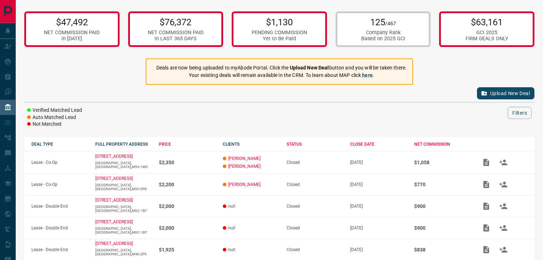 Image resolution: width=543 pixels, height=260 pixels. I want to click on div: Based on 2025 GCI, so click(383, 39).